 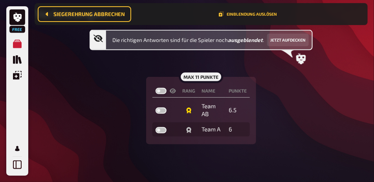 What do you see at coordinates (288, 40) in the screenshot?
I see `button: Jetzt aufdecken` at bounding box center [288, 40].